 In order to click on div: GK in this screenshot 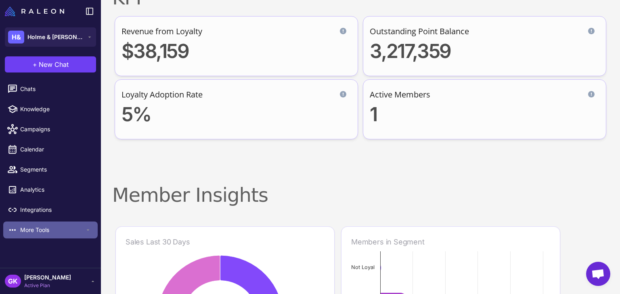, I will do `click(13, 282)`.